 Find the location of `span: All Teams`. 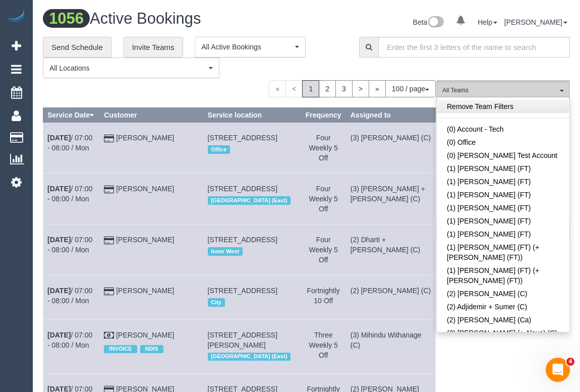

span: All Teams is located at coordinates (500, 90).